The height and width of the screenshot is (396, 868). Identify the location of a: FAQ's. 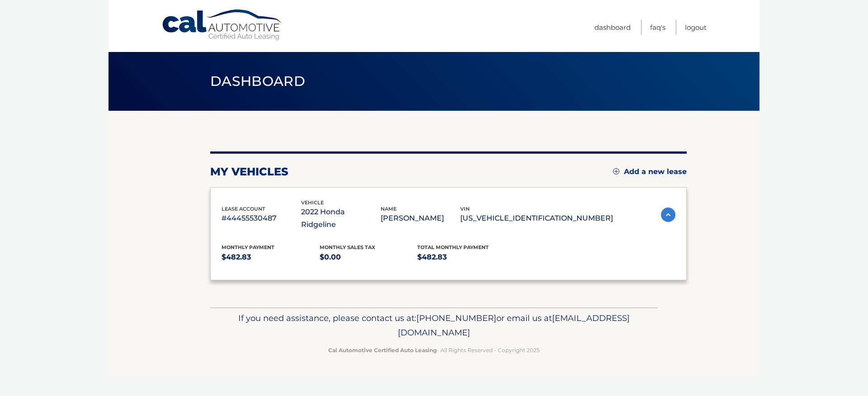
(657, 27).